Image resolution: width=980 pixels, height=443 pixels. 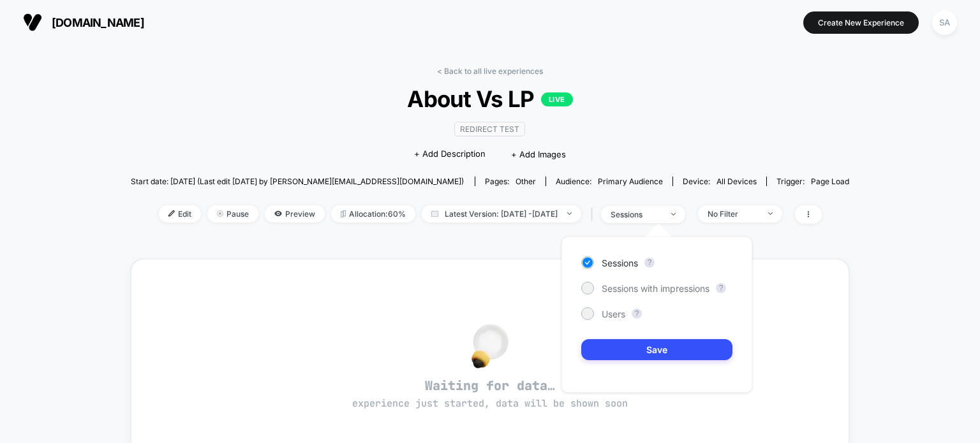 I want to click on img: edit, so click(x=171, y=214).